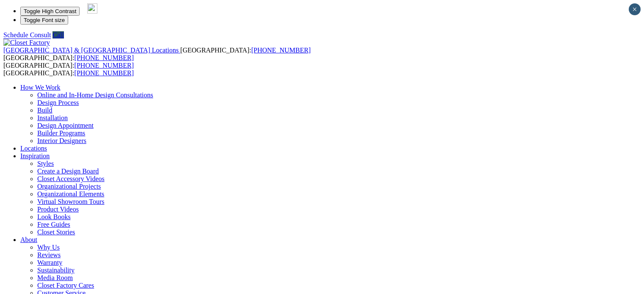 This screenshot has width=644, height=294. What do you see at coordinates (58, 102) in the screenshot?
I see `a: Design Process` at bounding box center [58, 102].